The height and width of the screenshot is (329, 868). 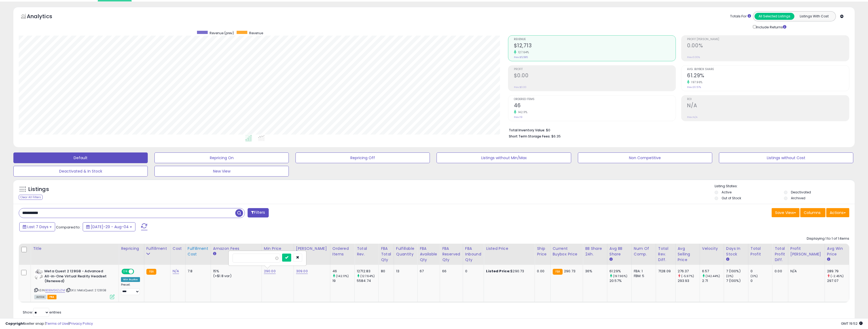 What do you see at coordinates (814, 16) in the screenshot?
I see `button: Listings With Cost` at bounding box center [814, 16].